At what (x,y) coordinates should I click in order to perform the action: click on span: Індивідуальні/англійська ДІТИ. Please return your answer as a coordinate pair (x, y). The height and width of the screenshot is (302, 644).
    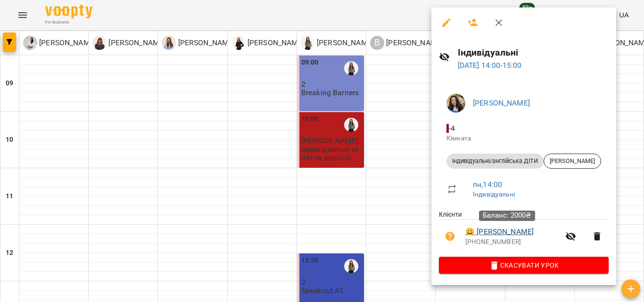
    Looking at the image, I should click on (495, 161).